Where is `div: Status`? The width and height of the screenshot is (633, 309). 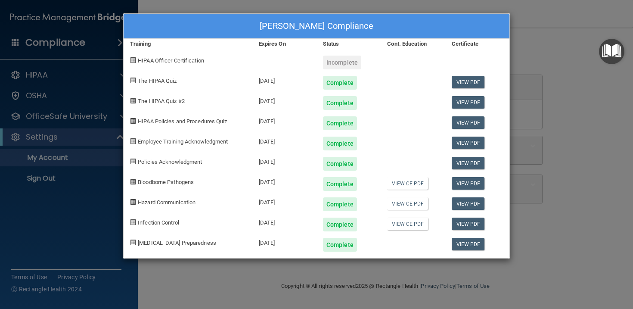 div: Status is located at coordinates (348, 44).